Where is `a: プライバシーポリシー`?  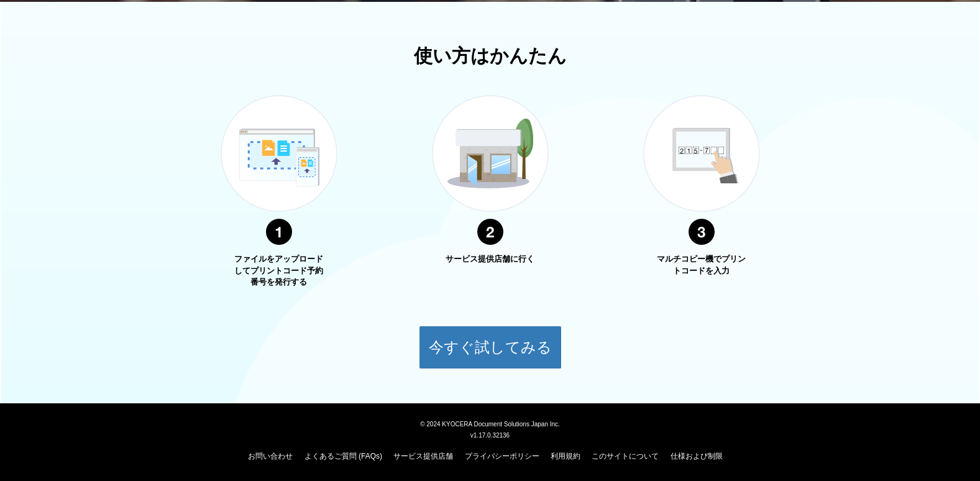
a: プライバシーポリシー is located at coordinates (502, 456).